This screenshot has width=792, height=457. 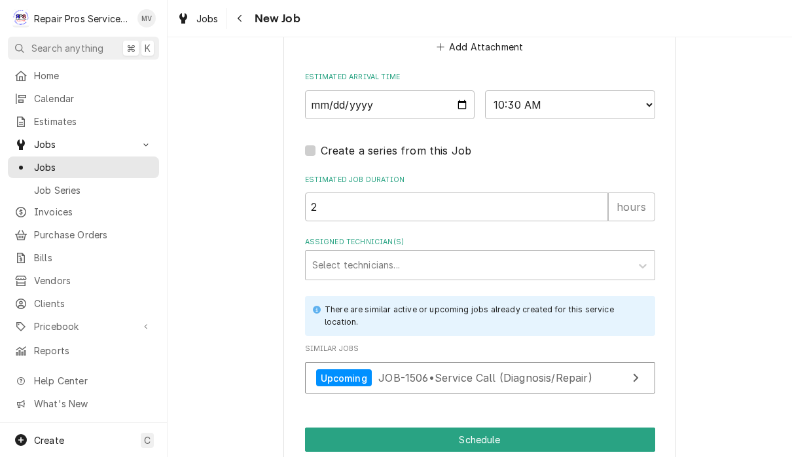 What do you see at coordinates (83, 326) in the screenshot?
I see `a: Go to Pricebook` at bounding box center [83, 326].